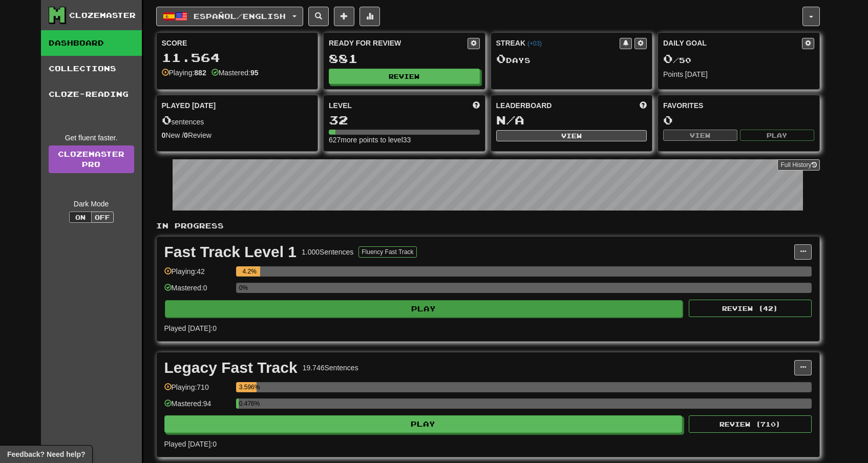 This screenshot has width=868, height=463. I want to click on button: Full History, so click(798, 165).